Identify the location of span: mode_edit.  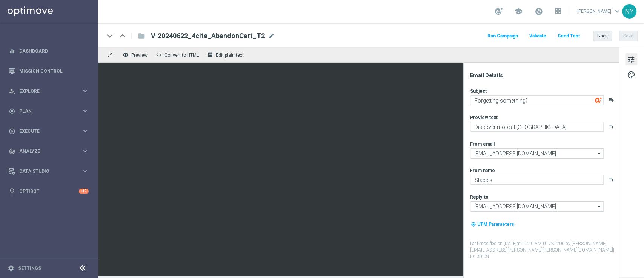
(271, 36).